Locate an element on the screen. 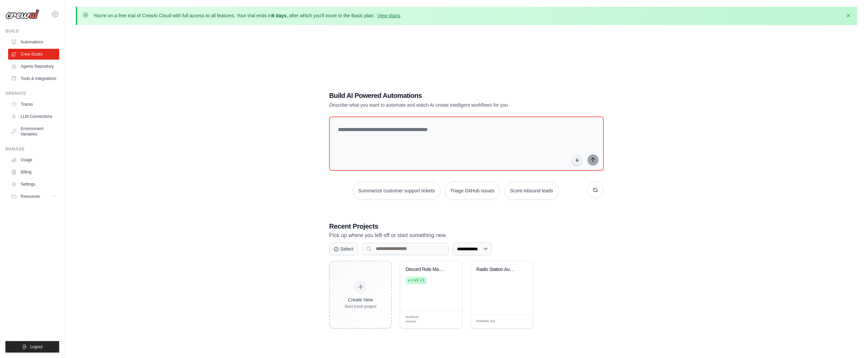  span: Logout is located at coordinates (37, 347).